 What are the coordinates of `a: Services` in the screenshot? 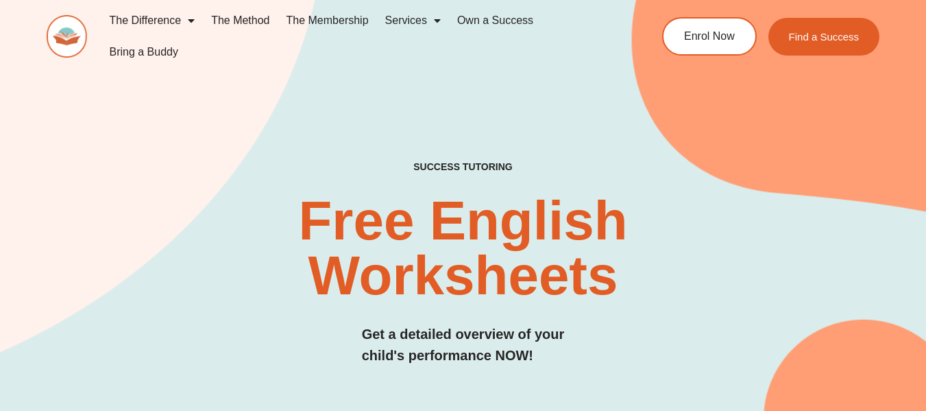 It's located at (413, 21).